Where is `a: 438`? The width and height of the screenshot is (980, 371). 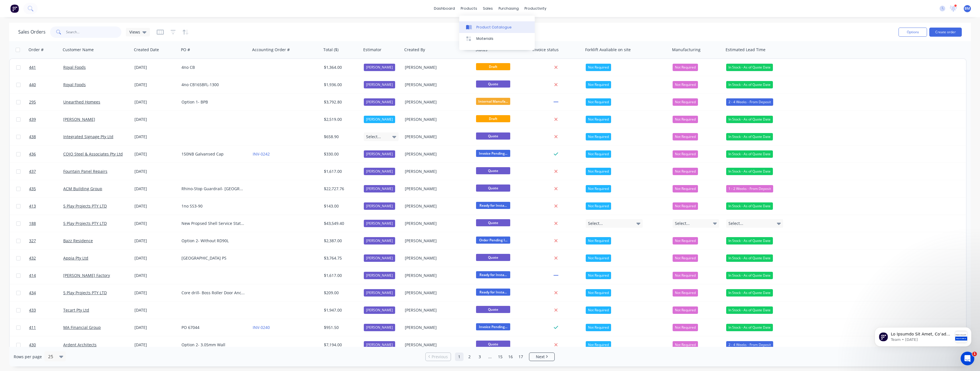 a: 438 is located at coordinates (46, 137).